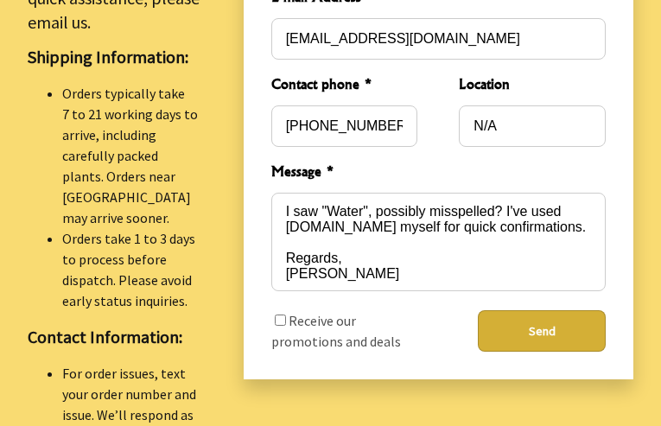  Describe the element at coordinates (108, 56) in the screenshot. I see `strong: Shipping Information:` at that location.